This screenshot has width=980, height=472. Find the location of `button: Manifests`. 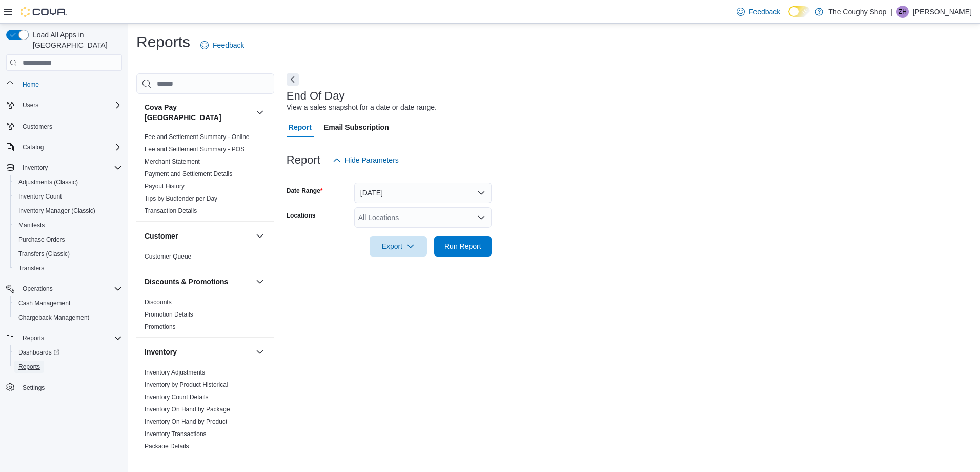

button: Manifests is located at coordinates (68, 225).